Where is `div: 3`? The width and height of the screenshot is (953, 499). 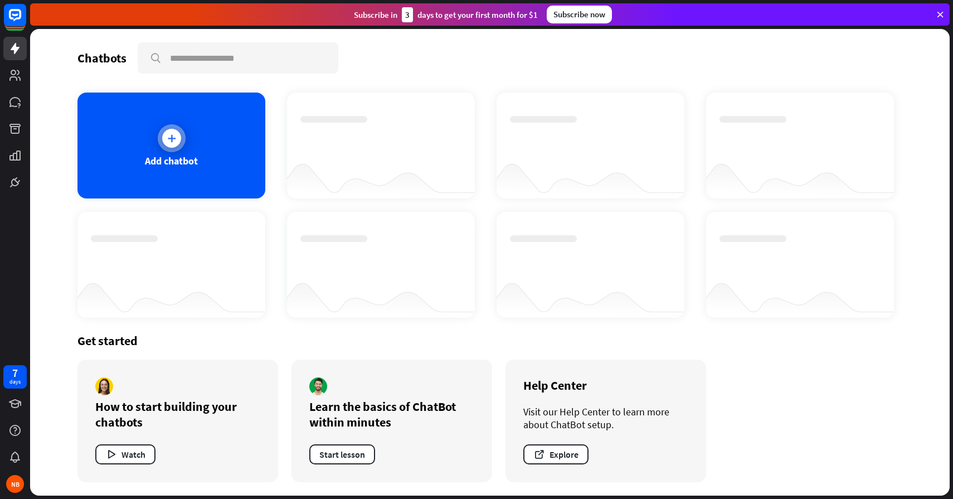 div: 3 is located at coordinates (407, 14).